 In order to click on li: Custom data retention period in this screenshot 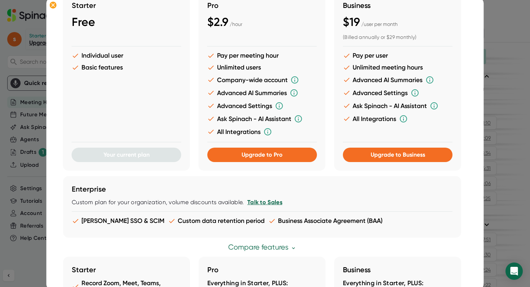, I will do `click(216, 221)`.